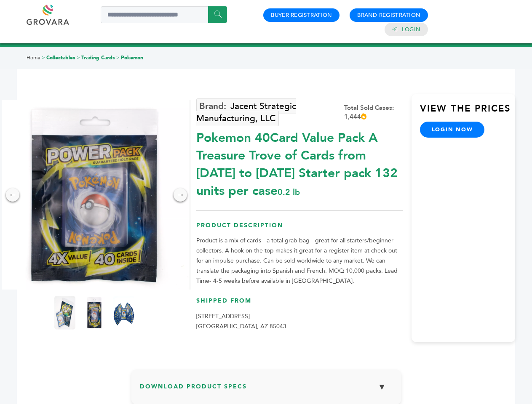 The image size is (532, 404). Describe the element at coordinates (299, 303) in the screenshot. I see `h3: Shipped From` at that location.